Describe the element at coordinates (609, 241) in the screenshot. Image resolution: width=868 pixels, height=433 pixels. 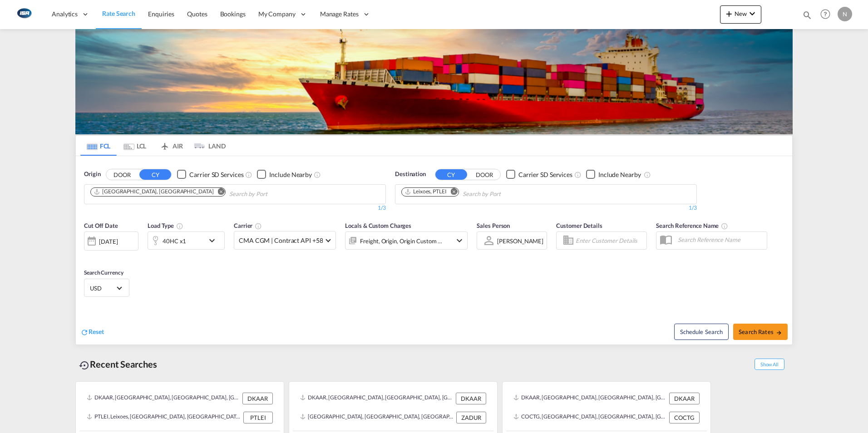
I see `input: Enter Customer Details` at that location.